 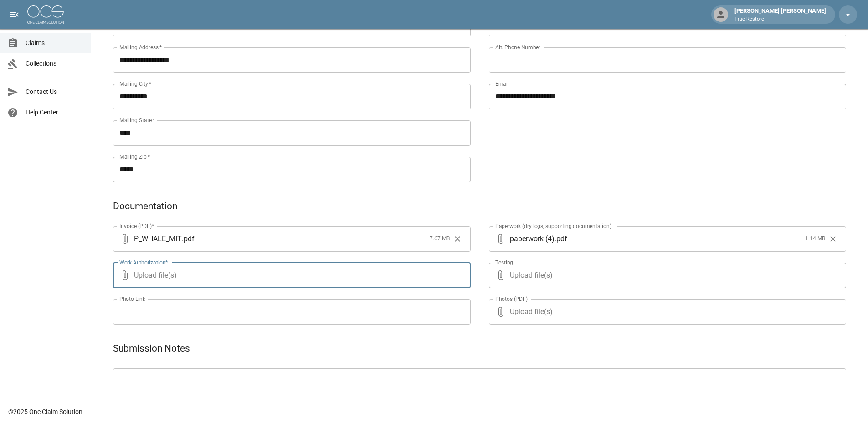 What do you see at coordinates (144, 262) in the screenshot?
I see `label: Work Authorization*` at bounding box center [144, 262].